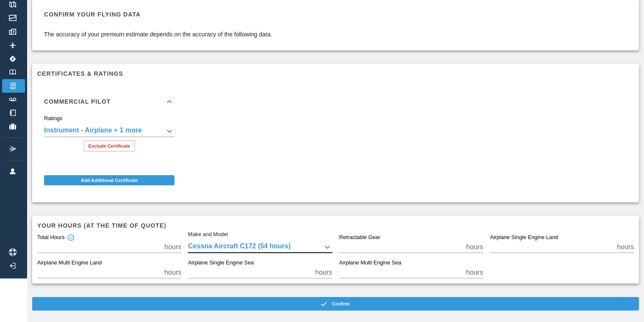  I want to click on div: Total Hours, so click(56, 238).